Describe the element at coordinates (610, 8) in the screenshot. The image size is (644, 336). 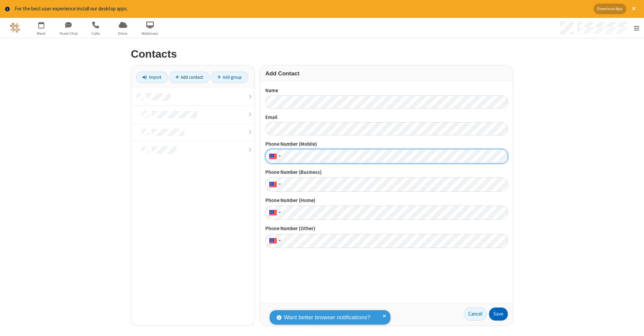
I see `button: Download App` at that location.